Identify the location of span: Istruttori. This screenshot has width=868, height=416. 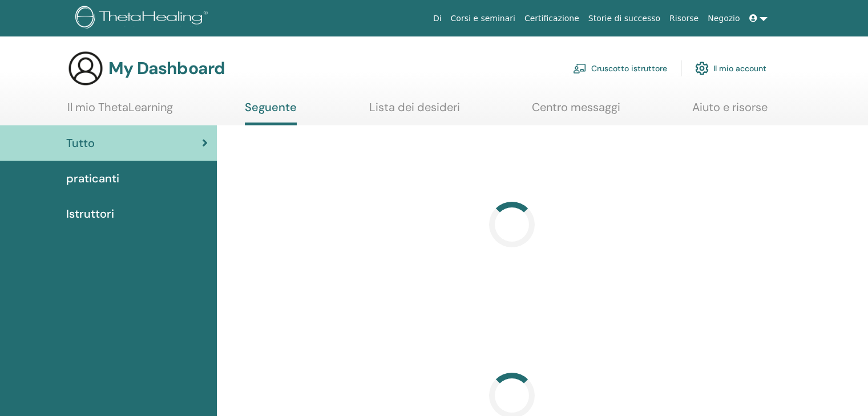
(90, 214).